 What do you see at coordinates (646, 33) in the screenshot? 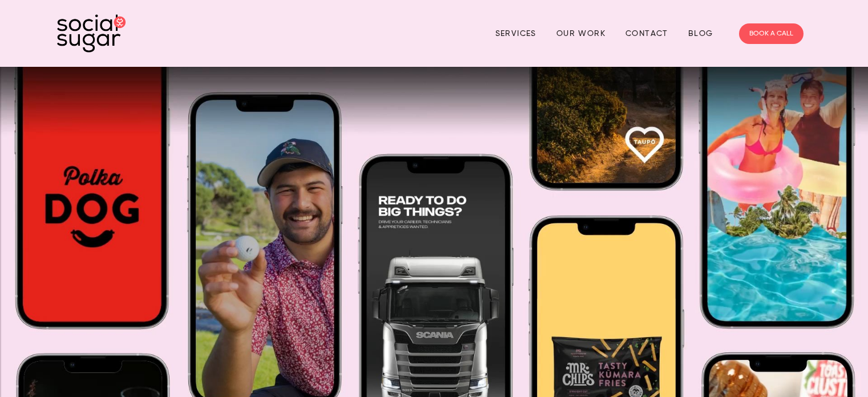
I see `a: Contact` at bounding box center [646, 33].